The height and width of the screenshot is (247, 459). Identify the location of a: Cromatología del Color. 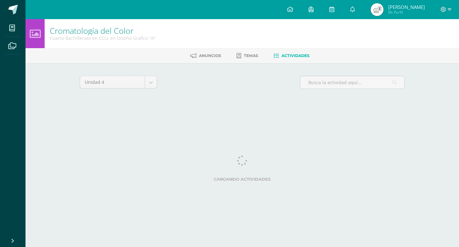
(91, 31).